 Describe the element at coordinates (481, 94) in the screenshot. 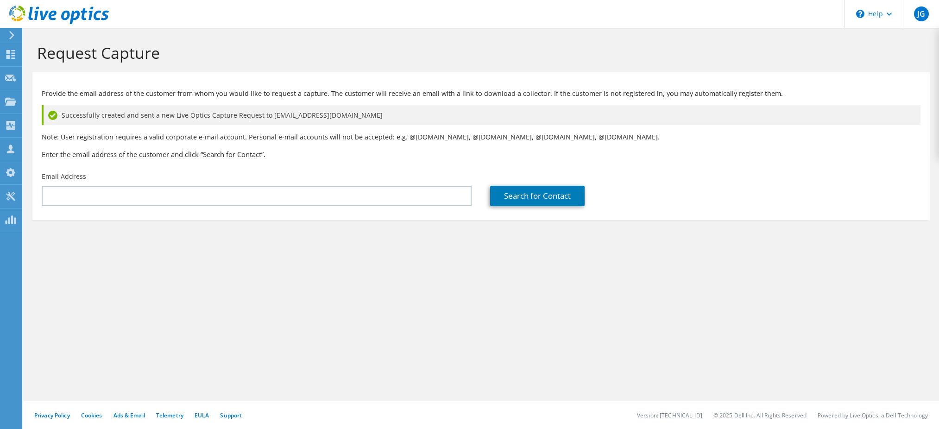

I see `p: Provide the email address of the customer from whom you would like to request a capture. The cust...` at that location.